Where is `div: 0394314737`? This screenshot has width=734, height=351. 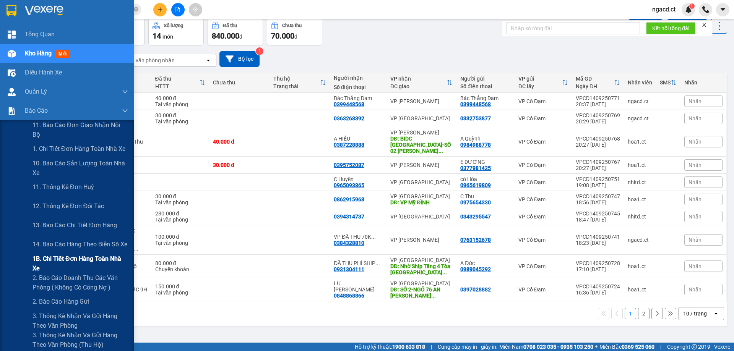
div: 0394314737 is located at coordinates (349, 217).